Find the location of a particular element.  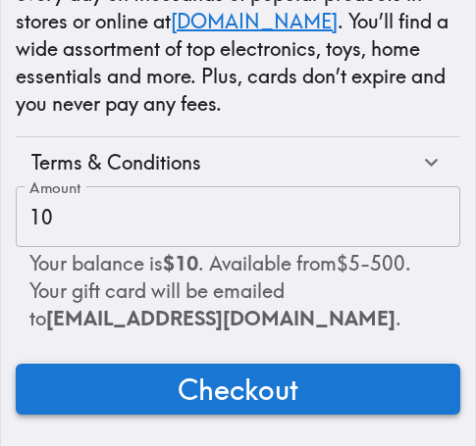

span: Checkout is located at coordinates (237, 389).